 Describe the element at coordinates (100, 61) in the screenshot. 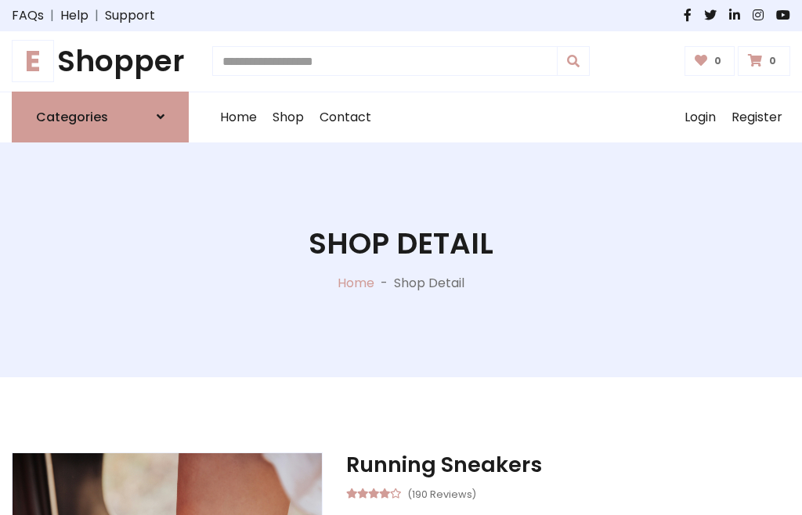

I see `h1: Shopper` at that location.